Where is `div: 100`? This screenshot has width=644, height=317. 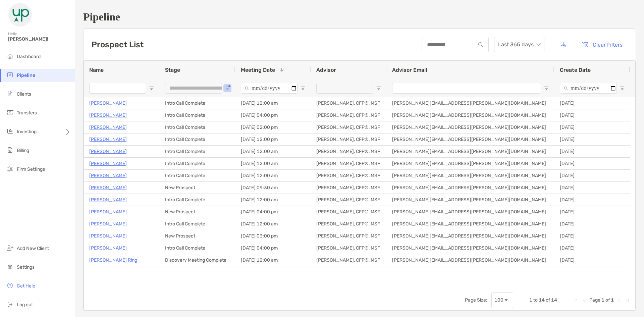 div: 100 is located at coordinates (499, 300).